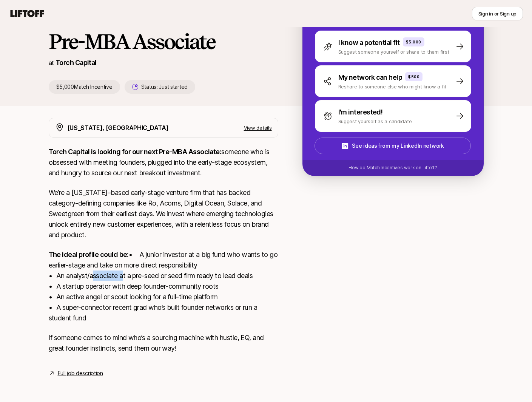  What do you see at coordinates (164, 87) in the screenshot?
I see `p: Status:` at bounding box center [164, 87].